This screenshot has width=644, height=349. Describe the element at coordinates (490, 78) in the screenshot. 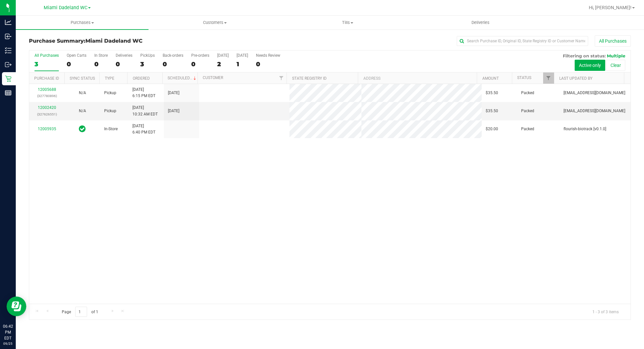

I see `a: Amount` at that location.